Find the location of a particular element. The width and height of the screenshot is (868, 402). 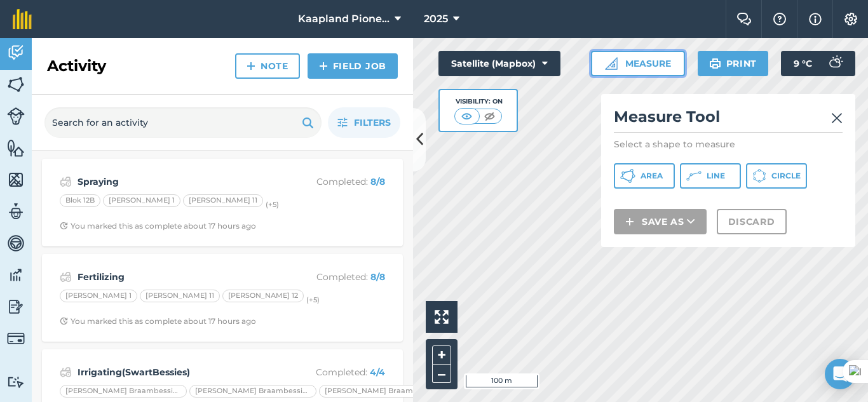

button: Discard is located at coordinates (751, 222).